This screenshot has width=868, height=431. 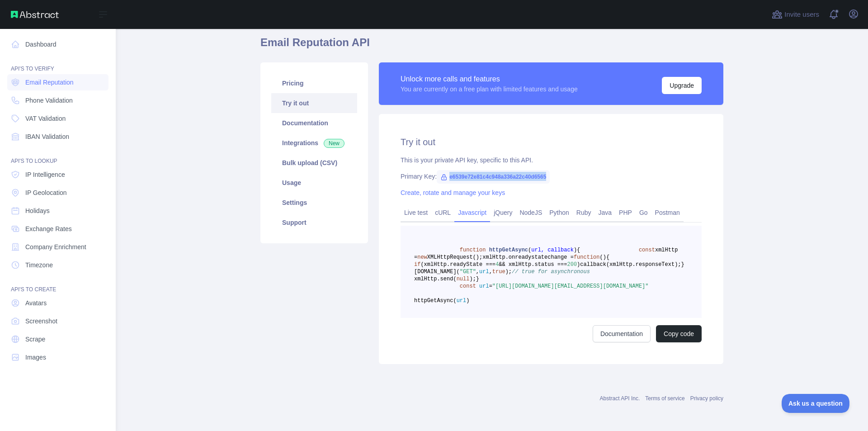 I want to click on span: new, so click(x=422, y=257).